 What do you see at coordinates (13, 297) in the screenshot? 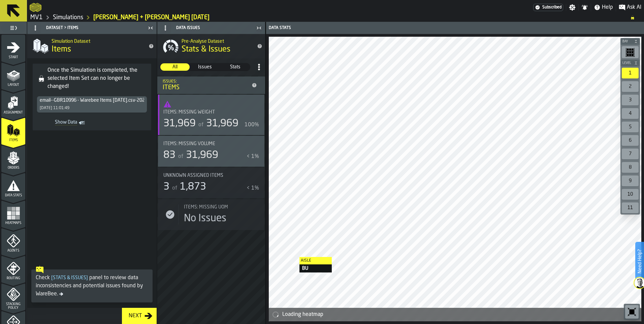
I see `li: menu Stacking Policy` at bounding box center [13, 297].